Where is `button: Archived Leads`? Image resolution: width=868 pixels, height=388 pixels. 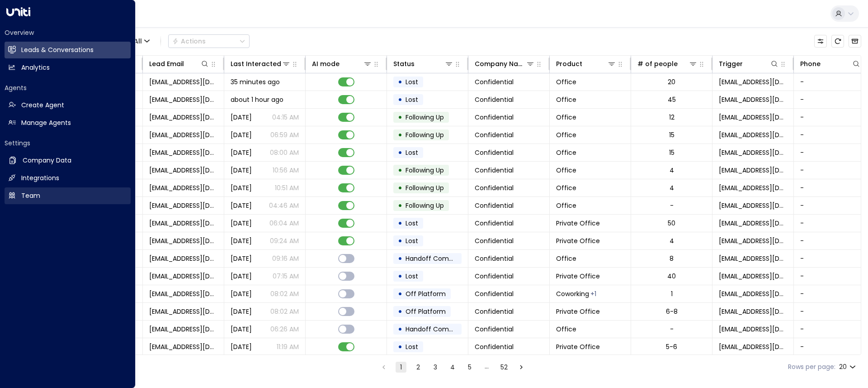
button: Archived Leads is located at coordinates (855, 41).